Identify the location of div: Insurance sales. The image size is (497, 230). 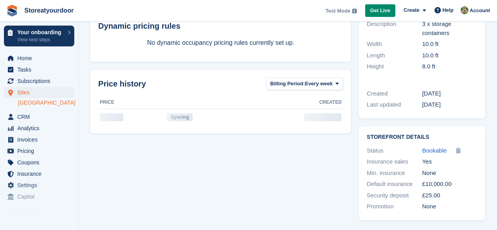
(394, 162).